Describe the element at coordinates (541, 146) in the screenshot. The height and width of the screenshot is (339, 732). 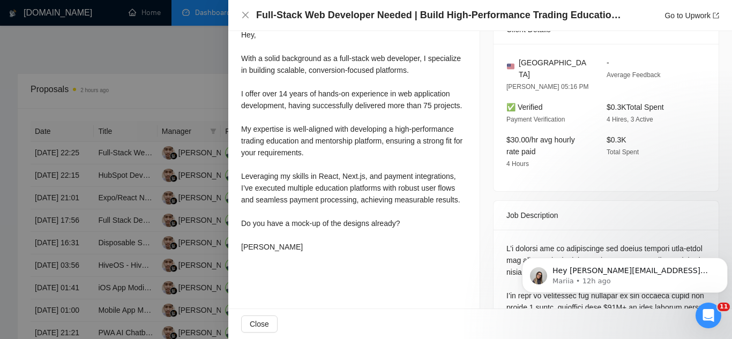
I see `span: $30.00/hr avg hourly rate paid` at that location.